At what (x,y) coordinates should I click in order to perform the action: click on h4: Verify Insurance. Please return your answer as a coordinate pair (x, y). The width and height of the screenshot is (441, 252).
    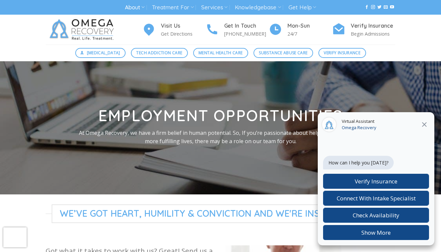
    Looking at the image, I should click on (373, 26).